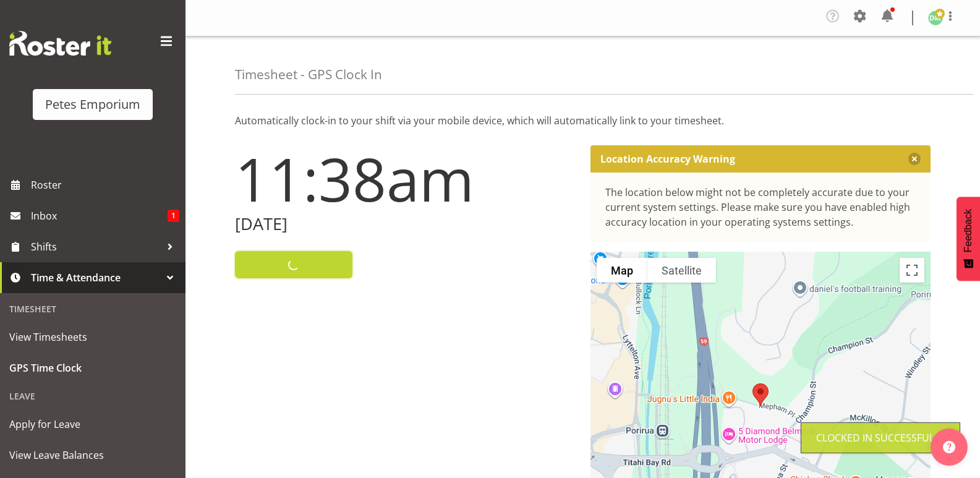 This screenshot has width=980, height=478. What do you see at coordinates (93, 308) in the screenshot?
I see `div: Timesheet` at bounding box center [93, 308].